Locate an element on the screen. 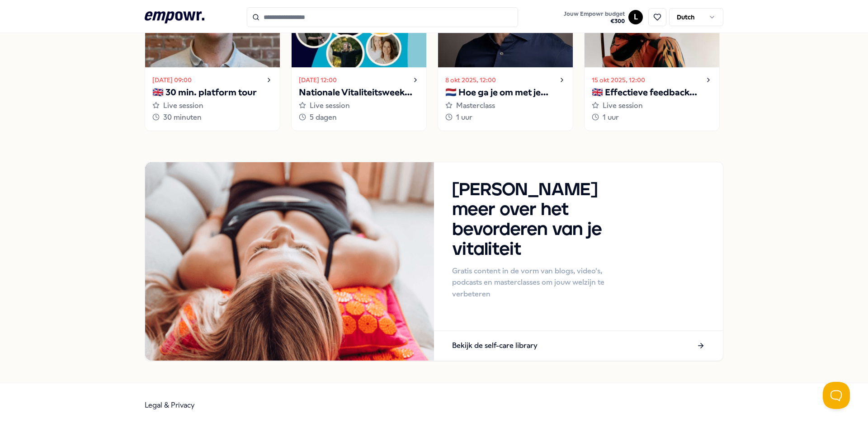  img: Handout image is located at coordinates (289, 261).